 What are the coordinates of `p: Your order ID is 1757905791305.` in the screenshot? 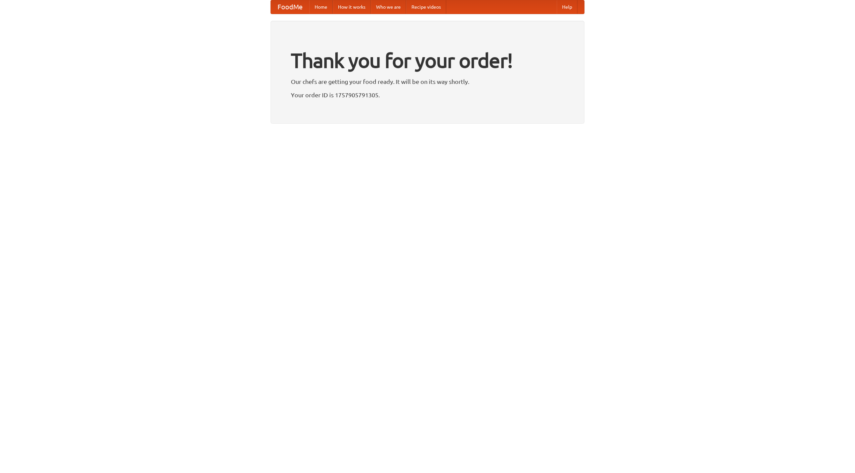 It's located at (428, 95).